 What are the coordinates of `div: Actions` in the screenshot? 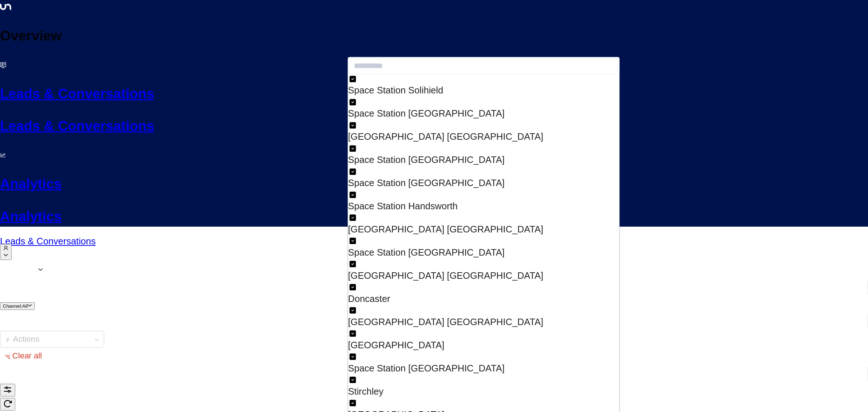 It's located at (22, 339).